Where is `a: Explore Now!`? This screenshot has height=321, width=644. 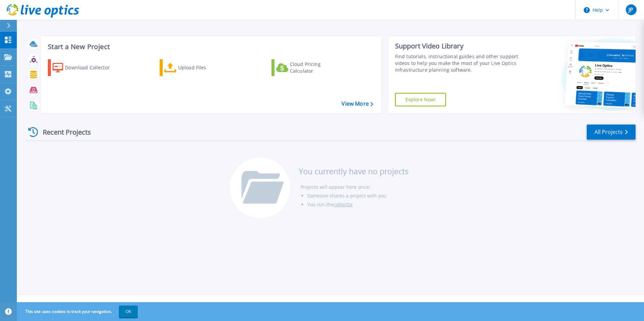
a: Explore Now! is located at coordinates (421, 100).